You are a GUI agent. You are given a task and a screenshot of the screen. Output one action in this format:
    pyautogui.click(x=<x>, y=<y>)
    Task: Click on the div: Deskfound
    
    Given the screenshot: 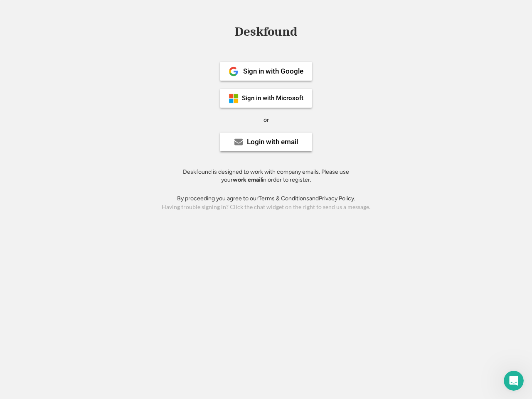 What is the action you would take?
    pyautogui.click(x=266, y=32)
    